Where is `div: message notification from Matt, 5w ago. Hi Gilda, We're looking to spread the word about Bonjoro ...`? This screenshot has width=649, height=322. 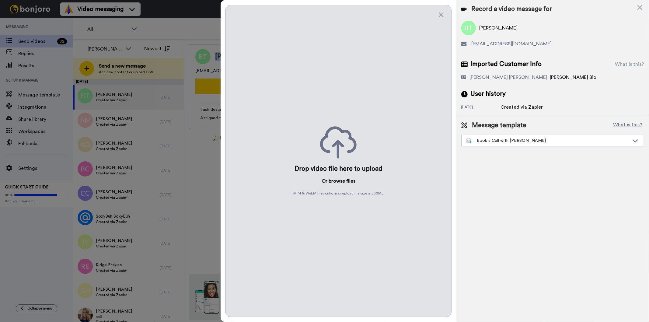
div: message notification from Matt, 5w ago. Hi Gilda, We're looking to spread the word about Bonjoro ... is located at coordinates (61, 23).